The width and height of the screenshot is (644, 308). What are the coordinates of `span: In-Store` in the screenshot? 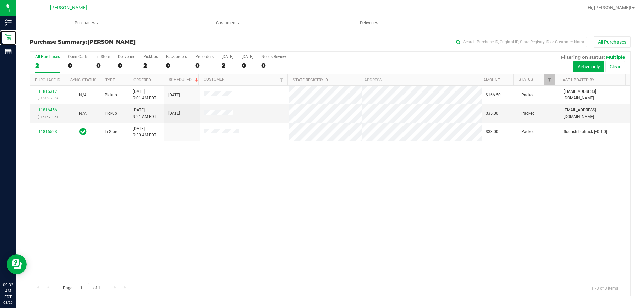 It's located at (111, 132).